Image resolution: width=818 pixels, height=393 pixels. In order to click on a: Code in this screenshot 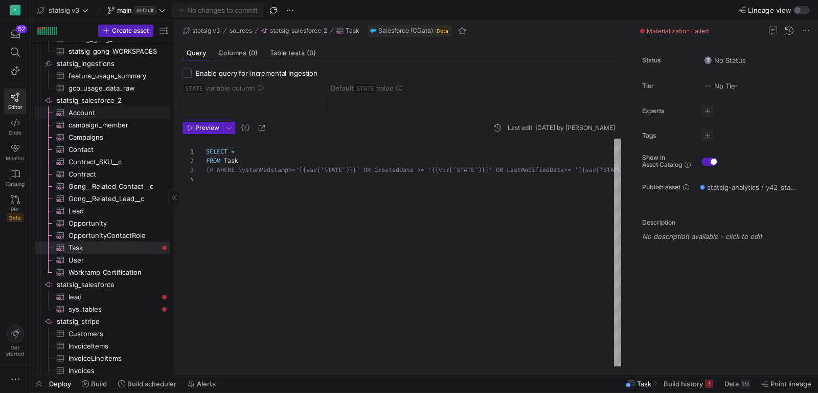, I will do `click(15, 127)`.